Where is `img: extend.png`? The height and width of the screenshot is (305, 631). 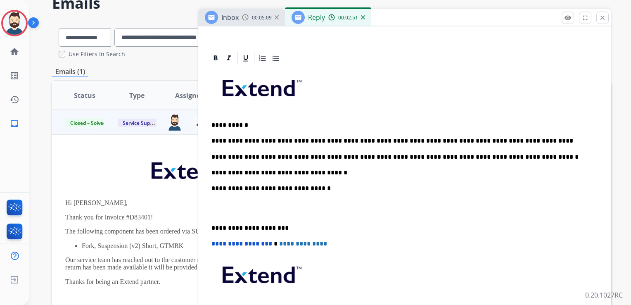 img: extend.png is located at coordinates (190, 169).